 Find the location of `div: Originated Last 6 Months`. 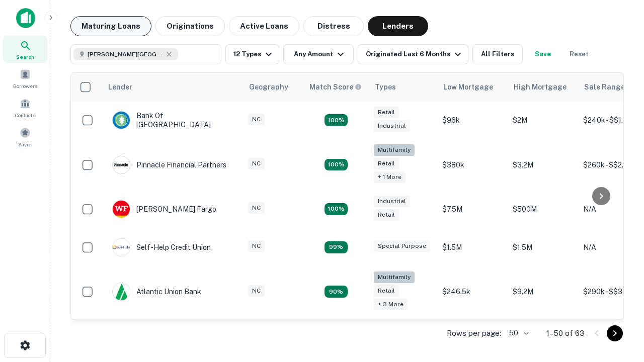

div: Originated Last 6 Months is located at coordinates (415, 54).